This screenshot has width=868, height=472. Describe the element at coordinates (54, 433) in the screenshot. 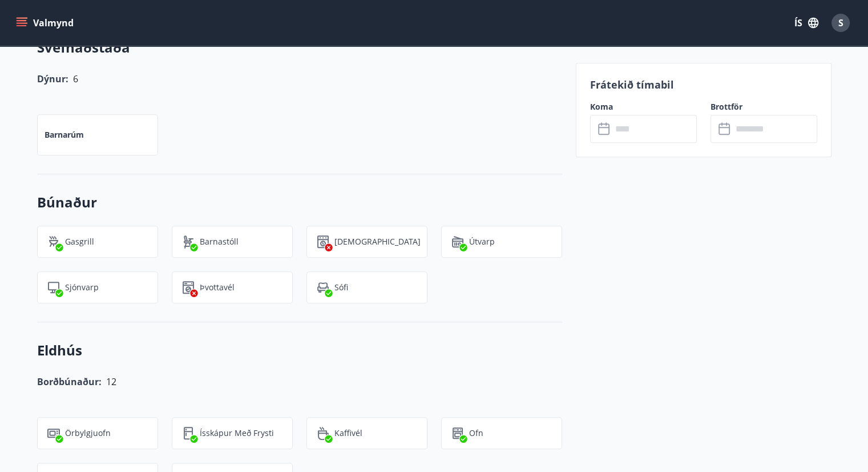

I see `img: WhzojLTXTmGNzu0iQ37bh4OB8HAJRP8FBs0dzKJK.svg` at that location.